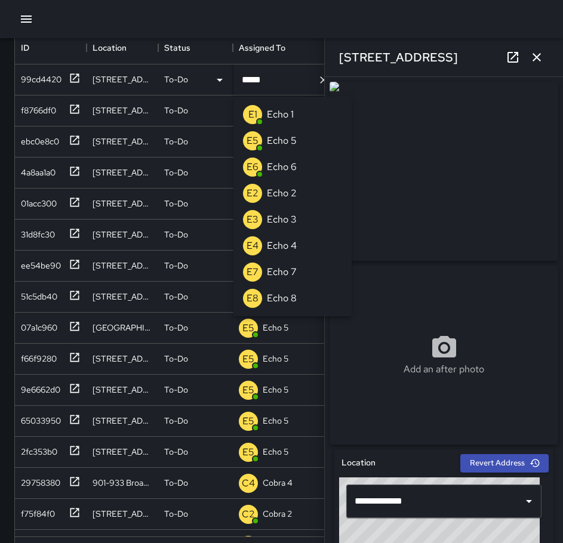 The width and height of the screenshot is (563, 543). What do you see at coordinates (248, 483) in the screenshot?
I see `p: C4` at bounding box center [248, 483].